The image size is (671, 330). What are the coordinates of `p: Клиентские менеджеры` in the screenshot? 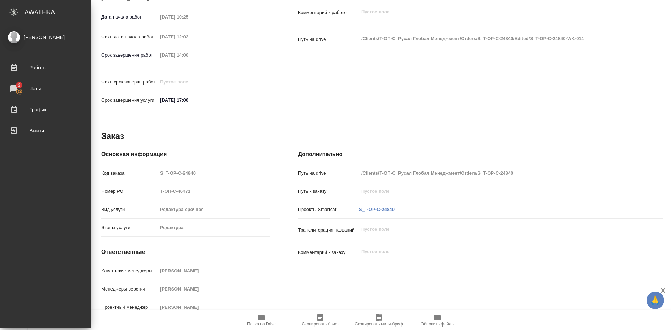 It's located at (129, 271).